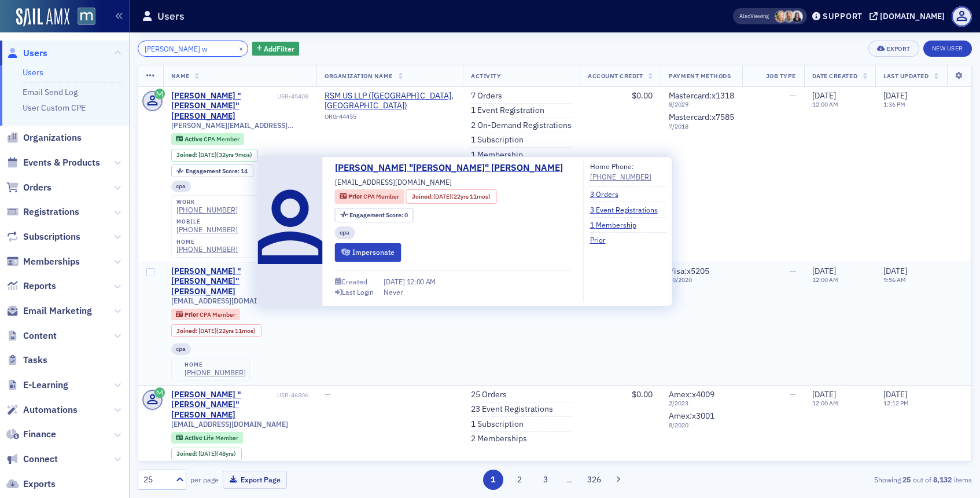  Describe the element at coordinates (521, 125) in the screenshot. I see `a: 2 On-Demand Registrations` at that location.